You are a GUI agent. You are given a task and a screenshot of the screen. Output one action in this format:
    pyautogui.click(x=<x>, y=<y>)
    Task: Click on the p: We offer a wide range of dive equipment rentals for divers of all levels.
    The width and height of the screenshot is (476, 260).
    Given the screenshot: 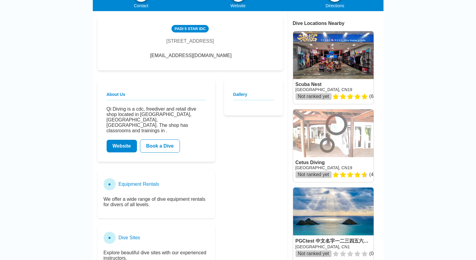 What is the action you would take?
    pyautogui.click(x=156, y=202)
    